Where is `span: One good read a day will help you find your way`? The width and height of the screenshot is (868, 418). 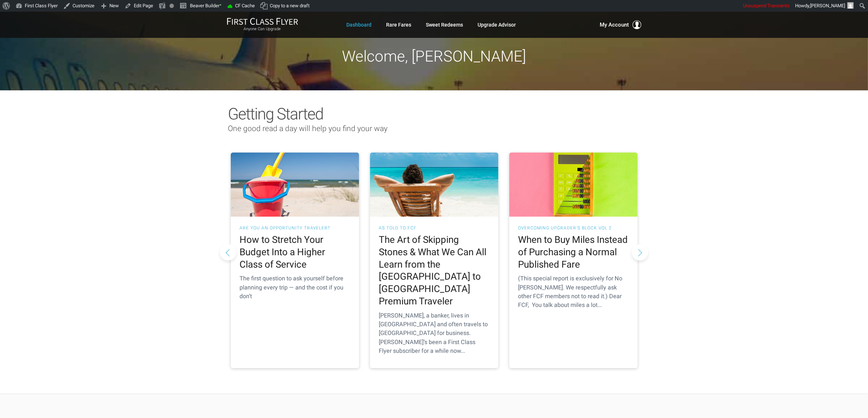
span: One good read a day will help you find your way is located at coordinates (308, 129).